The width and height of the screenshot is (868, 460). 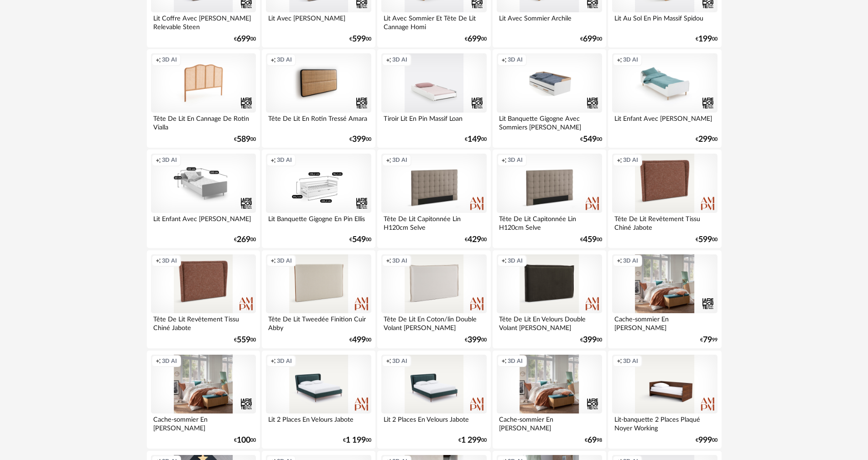 I want to click on span: 459, so click(x=590, y=240).